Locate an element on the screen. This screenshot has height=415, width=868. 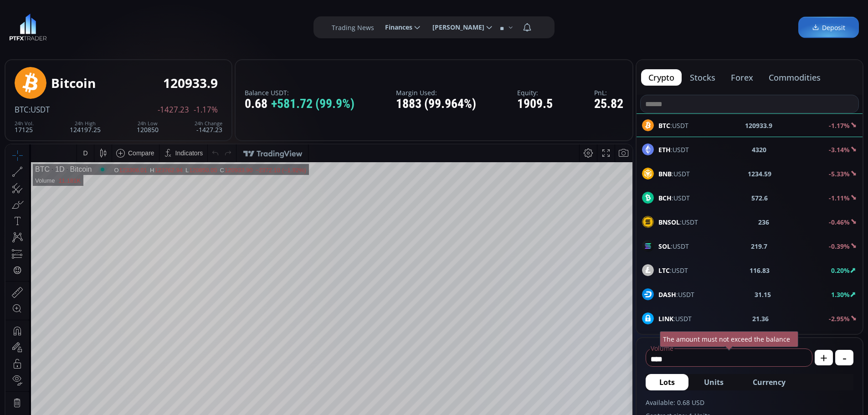
span: Finances is located at coordinates (395, 28).